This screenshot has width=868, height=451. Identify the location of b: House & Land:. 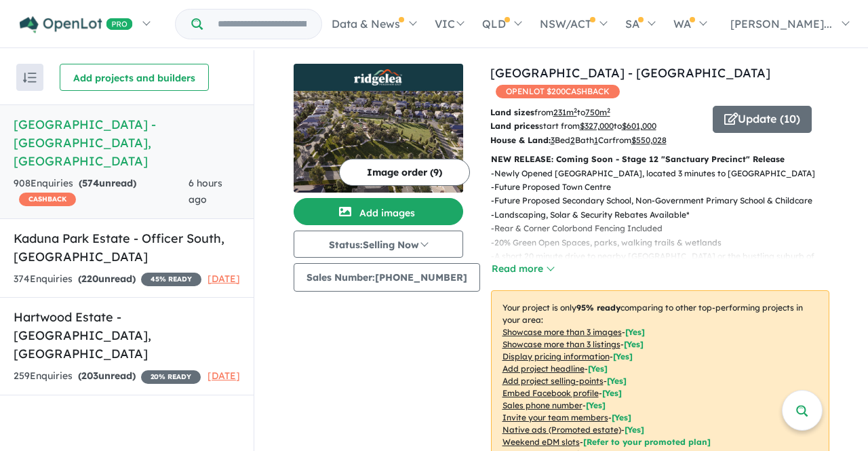
(520, 139).